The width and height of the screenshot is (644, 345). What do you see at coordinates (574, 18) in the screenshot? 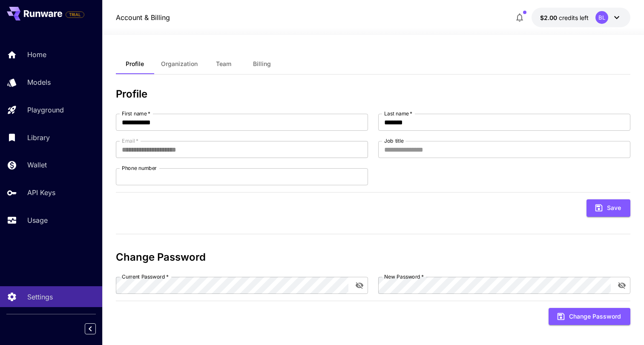
I see `span: credits left` at bounding box center [574, 18].